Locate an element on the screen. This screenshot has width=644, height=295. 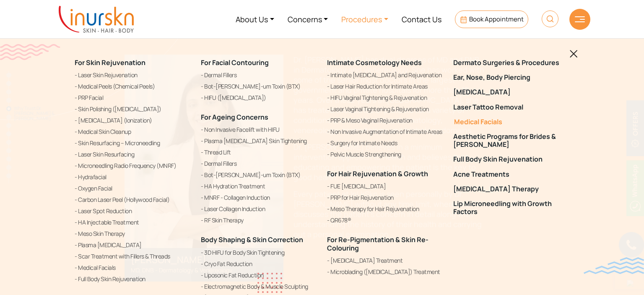
a: PRP for Hair Rejuvenation is located at coordinates (384, 197).